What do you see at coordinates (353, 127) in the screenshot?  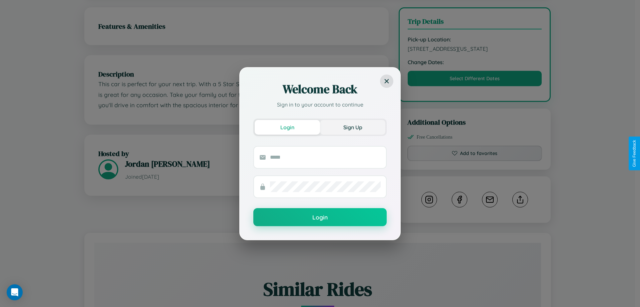 I see `button: Sign Up` at bounding box center [353, 127].